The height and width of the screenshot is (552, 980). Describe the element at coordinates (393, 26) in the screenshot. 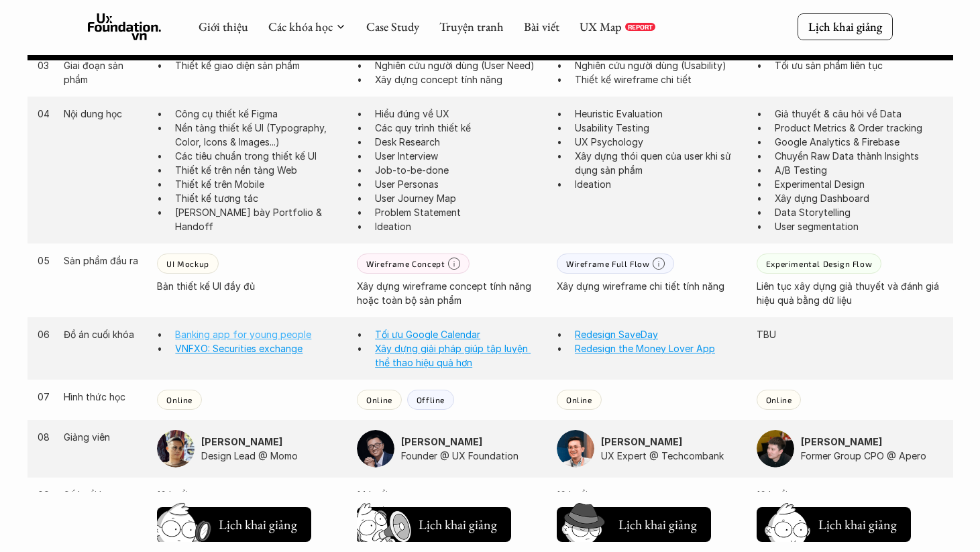

I see `a: Case Study` at that location.